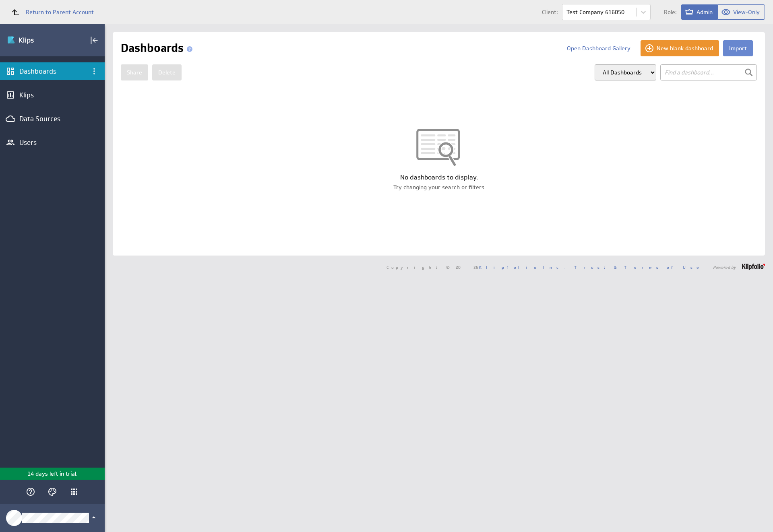  I want to click on span: View-Only, so click(747, 12).